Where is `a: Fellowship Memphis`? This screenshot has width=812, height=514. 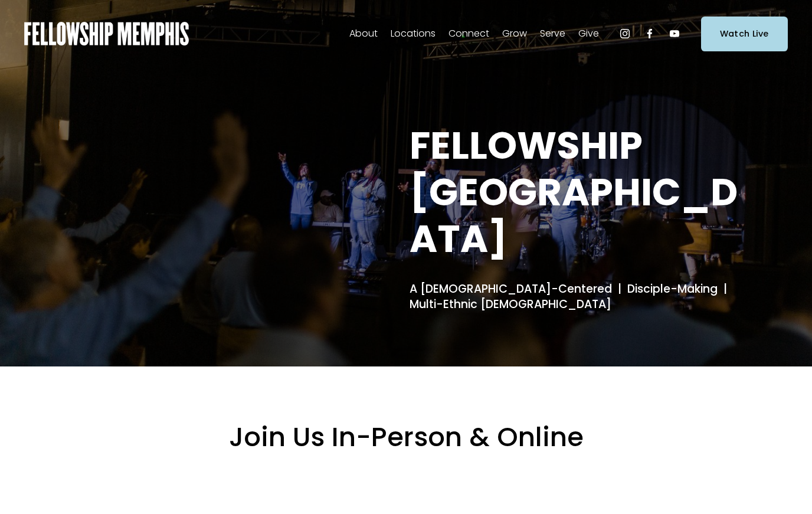 a: Fellowship Memphis is located at coordinates (106, 34).